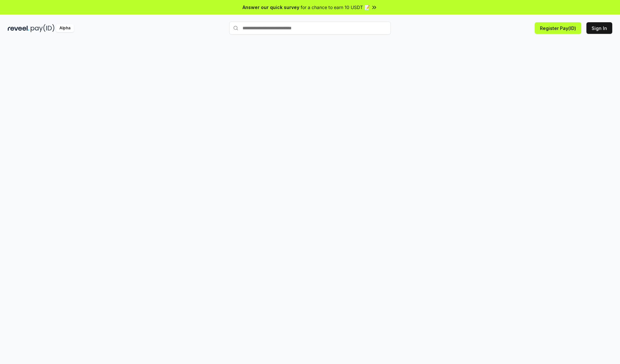 The height and width of the screenshot is (364, 620). What do you see at coordinates (42, 28) in the screenshot?
I see `img: pay_id` at bounding box center [42, 28].